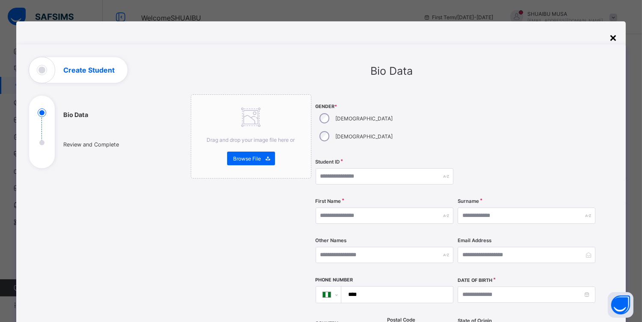  I want to click on div: Drag and drop your image file here orBrowse File, so click(251, 136).